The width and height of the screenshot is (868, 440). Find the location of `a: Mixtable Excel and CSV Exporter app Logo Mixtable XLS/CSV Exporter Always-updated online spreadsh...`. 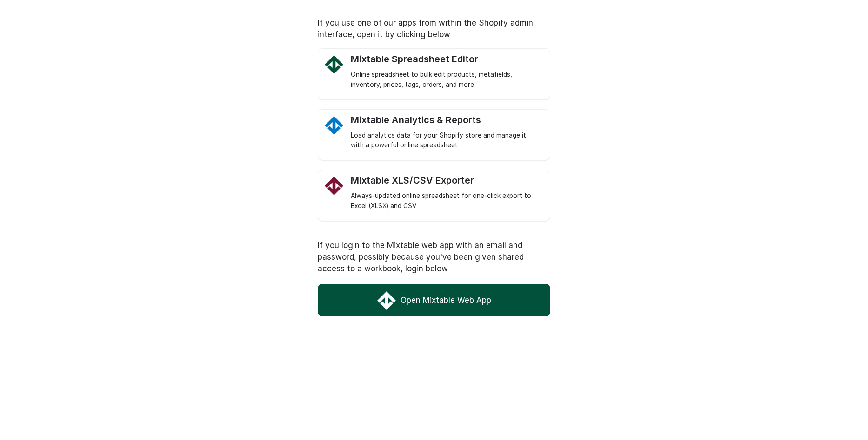

a: Mixtable Excel and CSV Exporter app Logo Mixtable XLS/CSV Exporter Always-updated online spreadsh... is located at coordinates (446, 193).